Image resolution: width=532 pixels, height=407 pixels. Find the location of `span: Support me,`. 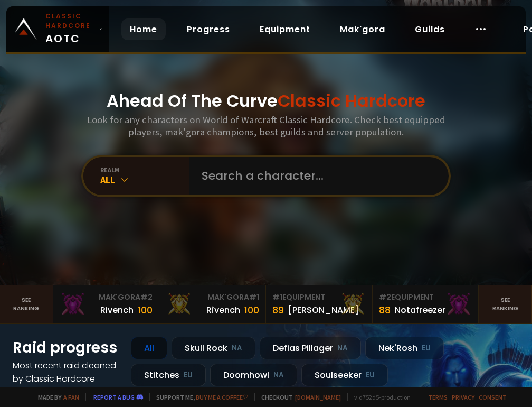

span: Support me, is located at coordinates (198, 397).